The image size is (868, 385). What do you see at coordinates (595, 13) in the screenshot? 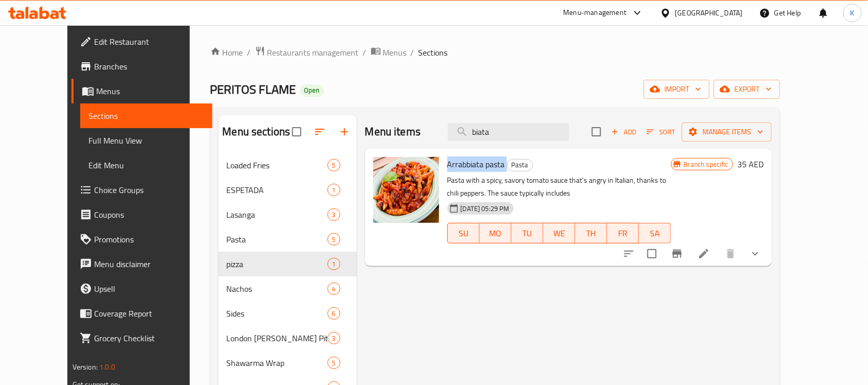
I see `div: Menu-management` at bounding box center [595, 13].